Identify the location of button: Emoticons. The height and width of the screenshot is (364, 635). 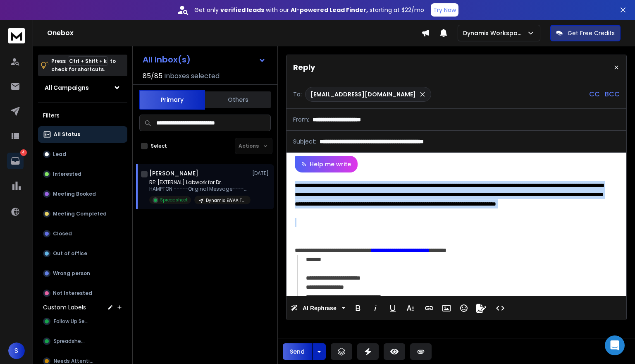
(464, 308).